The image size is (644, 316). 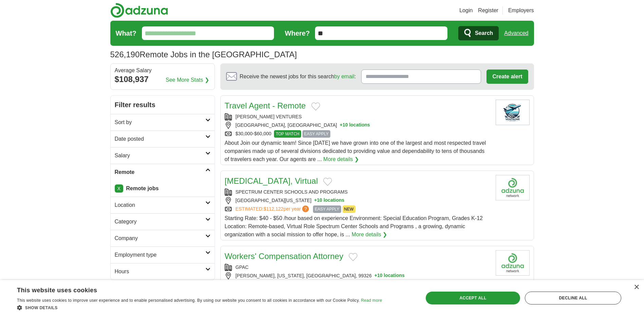 I want to click on strong: Remote jobs, so click(x=142, y=188).